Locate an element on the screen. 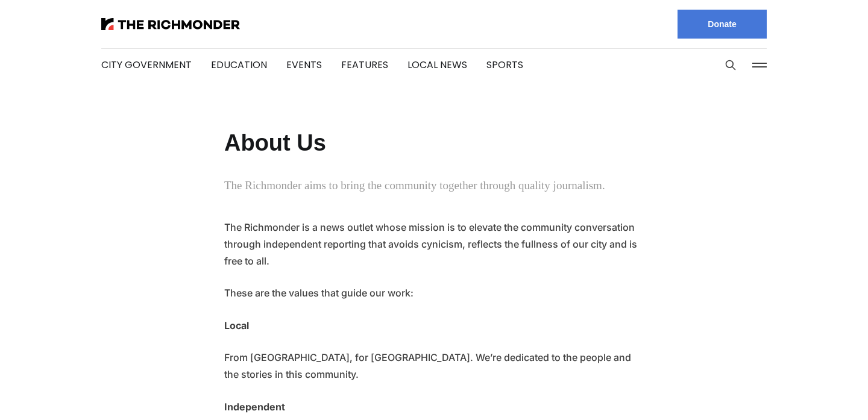 The width and height of the screenshot is (868, 420). a: City Government is located at coordinates (146, 65).